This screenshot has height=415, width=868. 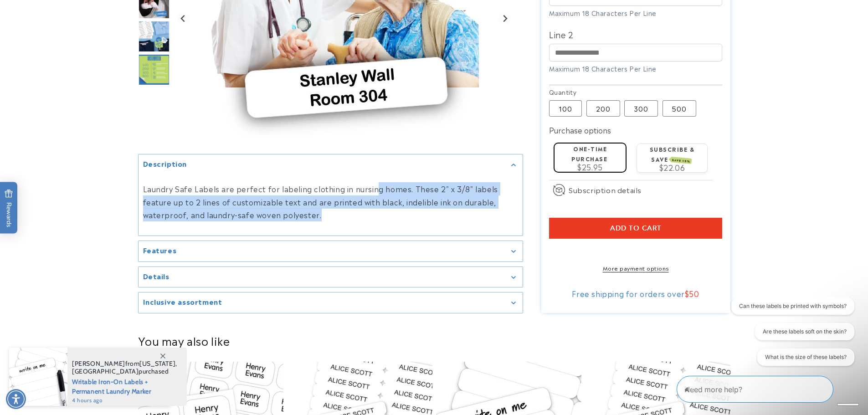 I want to click on span: $22.06, so click(x=672, y=167).